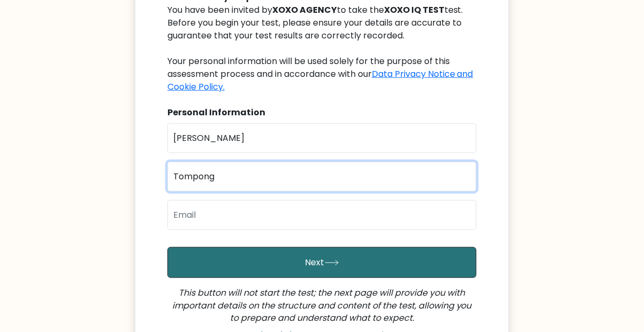 The width and height of the screenshot is (644, 332). What do you see at coordinates (321, 80) in the screenshot?
I see `a: Data Privacy Notice and Cookie Policy.` at bounding box center [321, 80].